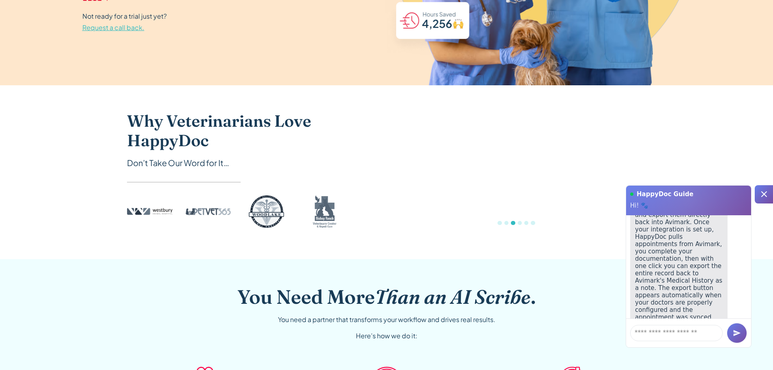 The image size is (773, 370). Describe the element at coordinates (208, 211) in the screenshot. I see `img: PetVet 365 logo` at that location.